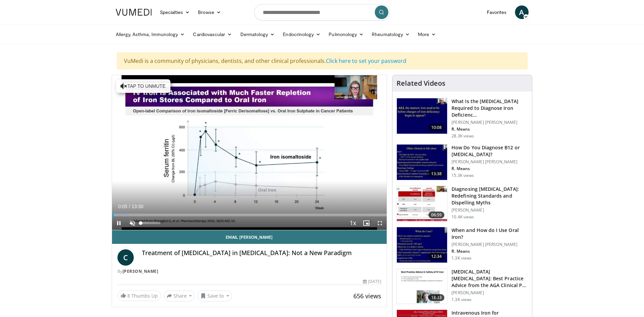 The image size is (644, 317). What do you see at coordinates (137, 206) in the screenshot?
I see `span: 13:30` at bounding box center [137, 206].